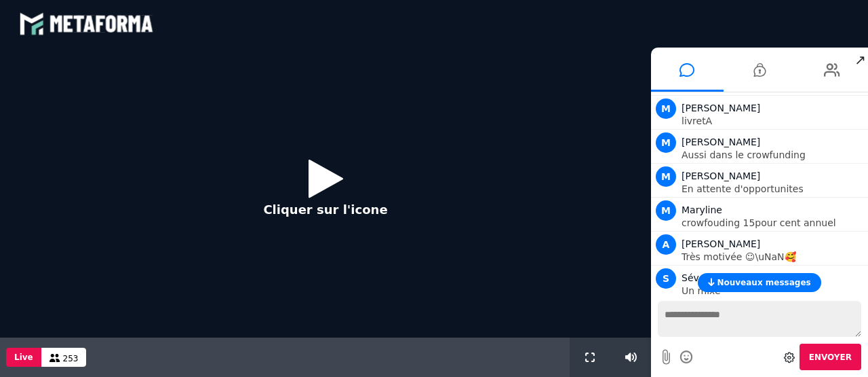 This screenshot has height=377, width=868. Describe the element at coordinates (70, 358) in the screenshot. I see `span: 253` at that location.